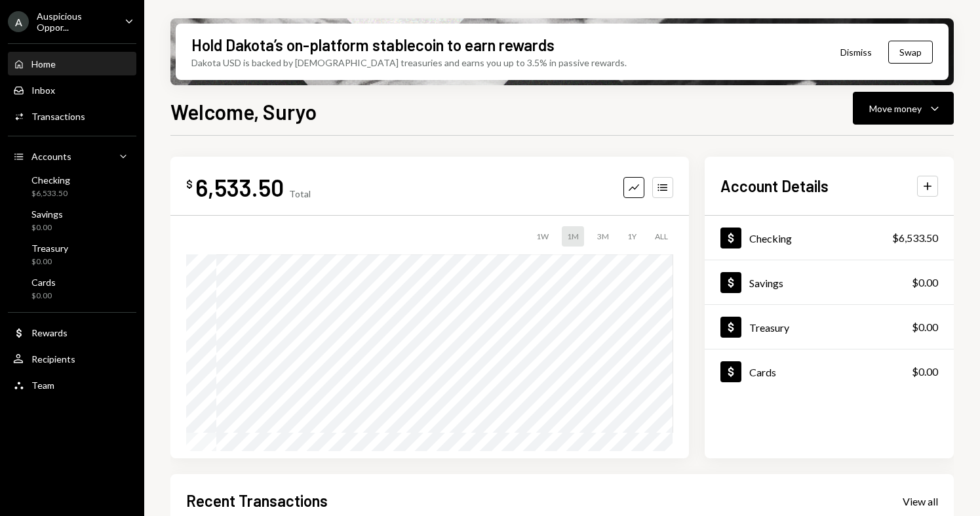  What do you see at coordinates (19, 22) in the screenshot?
I see `div: A` at bounding box center [19, 22].